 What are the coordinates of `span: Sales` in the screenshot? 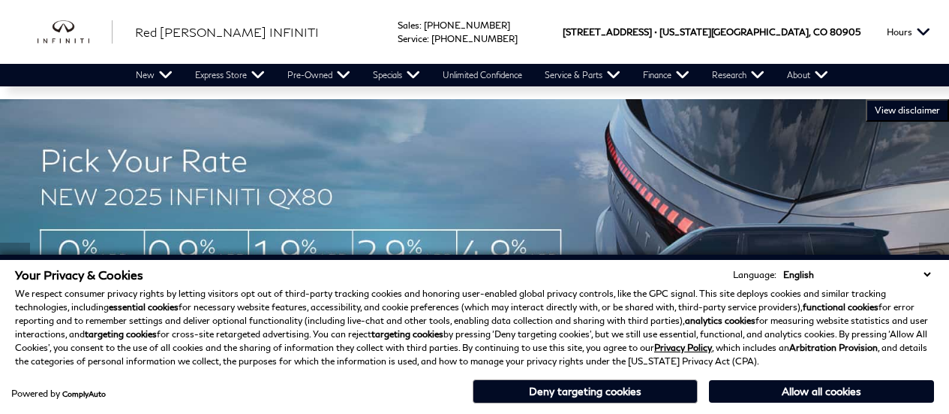 It's located at (408, 25).